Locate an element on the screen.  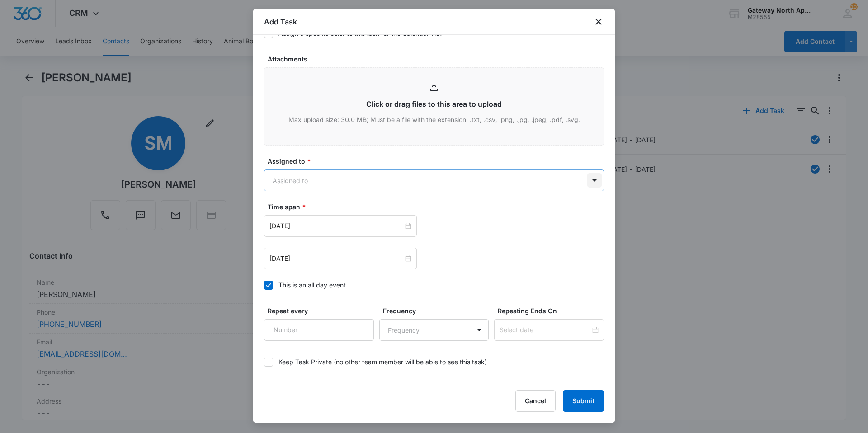
label: Frequency is located at coordinates (438, 310).